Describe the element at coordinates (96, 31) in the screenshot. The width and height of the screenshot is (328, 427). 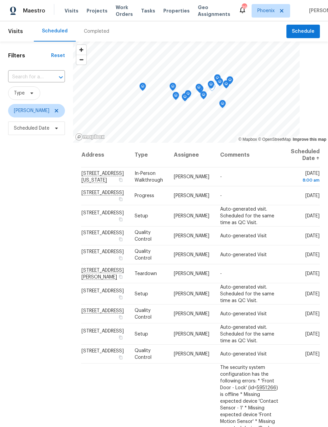
I see `div: Completed` at that location.